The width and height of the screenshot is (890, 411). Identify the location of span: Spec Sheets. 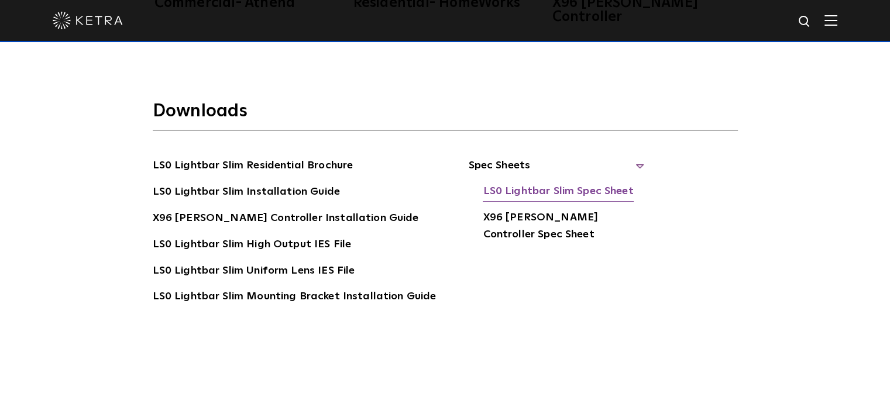
(556, 170).